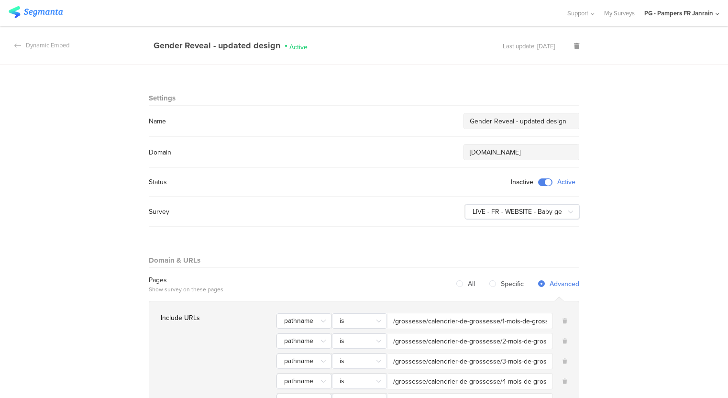 The image size is (728, 398). What do you see at coordinates (217, 45) in the screenshot?
I see `div: Gender Reveal - updated design` at bounding box center [217, 45].